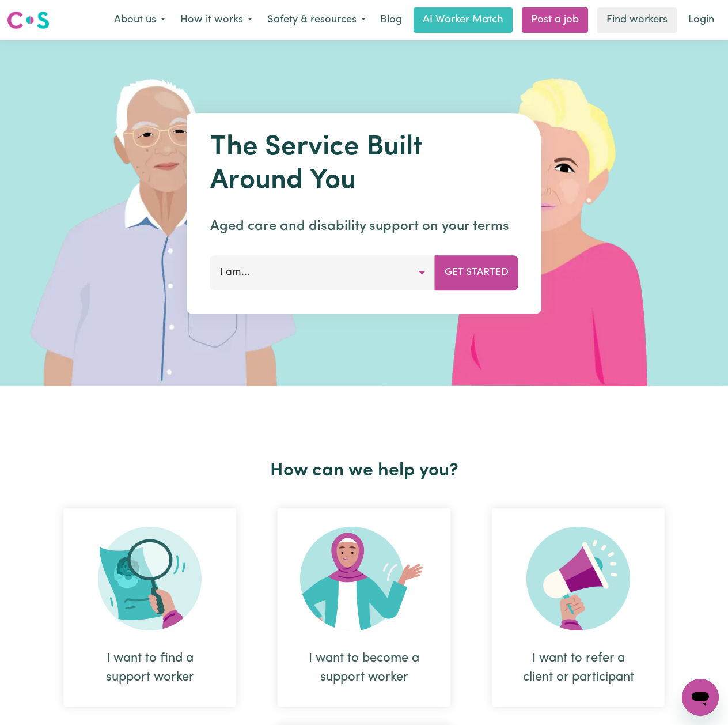  What do you see at coordinates (391, 20) in the screenshot?
I see `a: Blog` at bounding box center [391, 20].